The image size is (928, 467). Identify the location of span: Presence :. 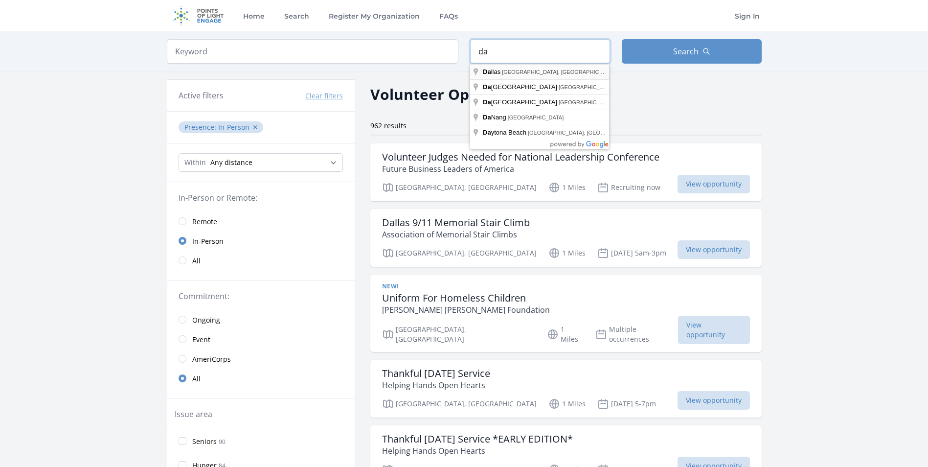
(201, 127).